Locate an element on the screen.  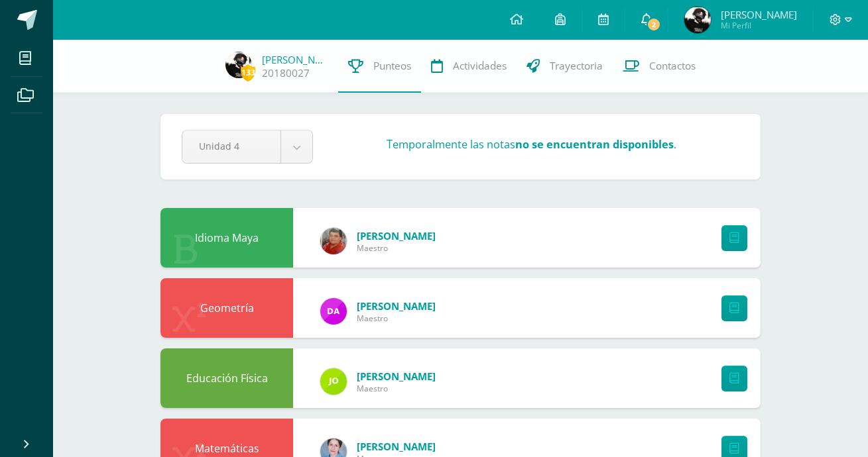
img: 82cb8650c3364a68df28ab37f084364e.png is located at coordinates (333, 381).